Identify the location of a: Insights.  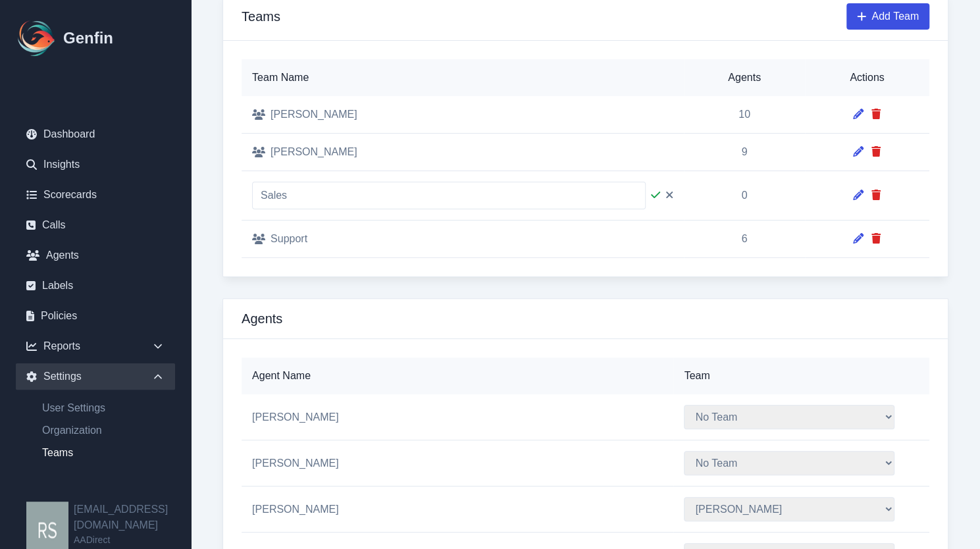
(96, 165).